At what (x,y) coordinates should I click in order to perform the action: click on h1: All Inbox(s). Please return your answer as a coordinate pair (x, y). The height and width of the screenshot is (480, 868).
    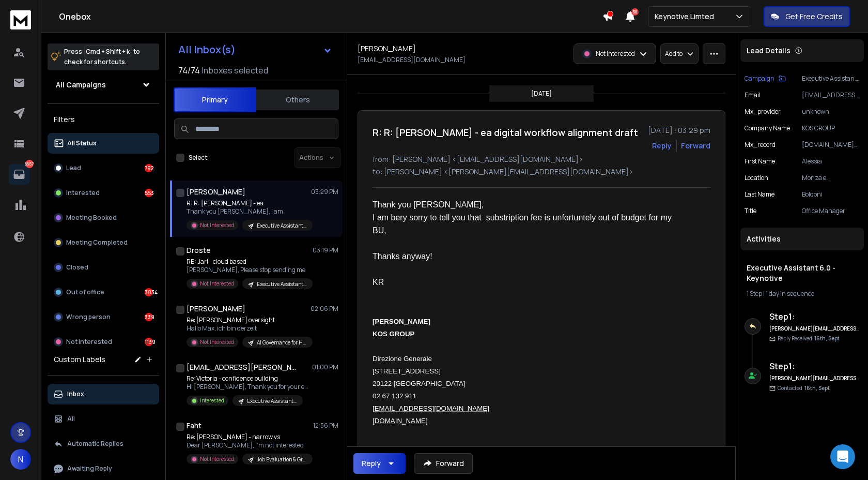
    Looking at the image, I should click on (206, 50).